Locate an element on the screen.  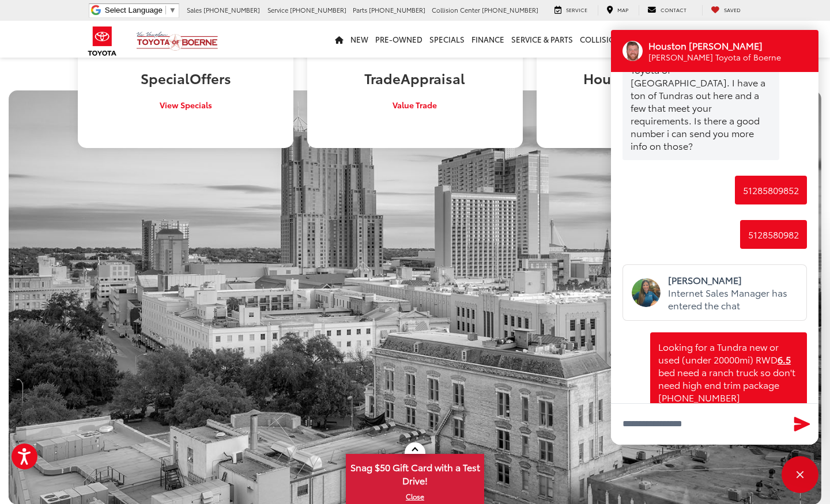
a: Service is located at coordinates (571, 10).